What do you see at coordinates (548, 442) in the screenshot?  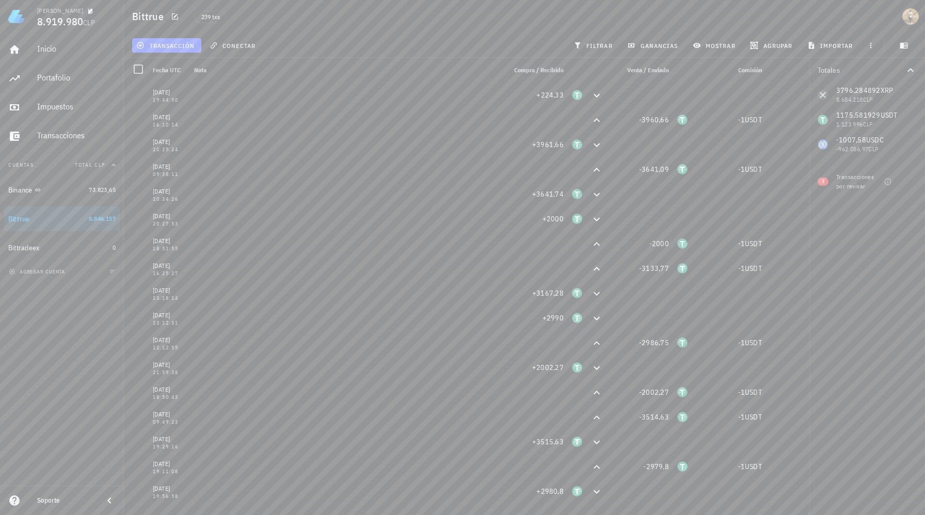 I see `span: +3515,63` at bounding box center [548, 442].